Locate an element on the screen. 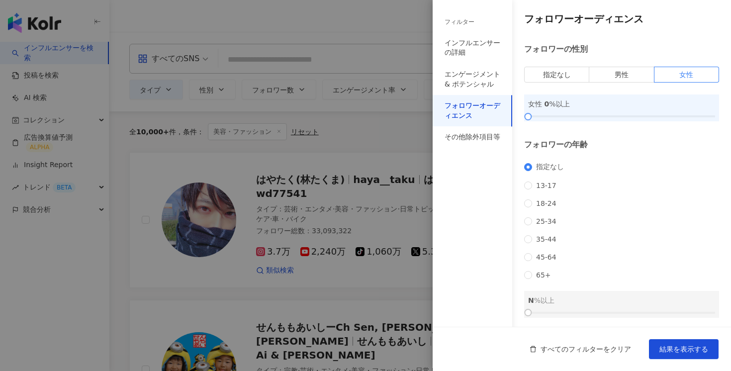  div: フォロワーオーディエンス is located at coordinates (472, 110).